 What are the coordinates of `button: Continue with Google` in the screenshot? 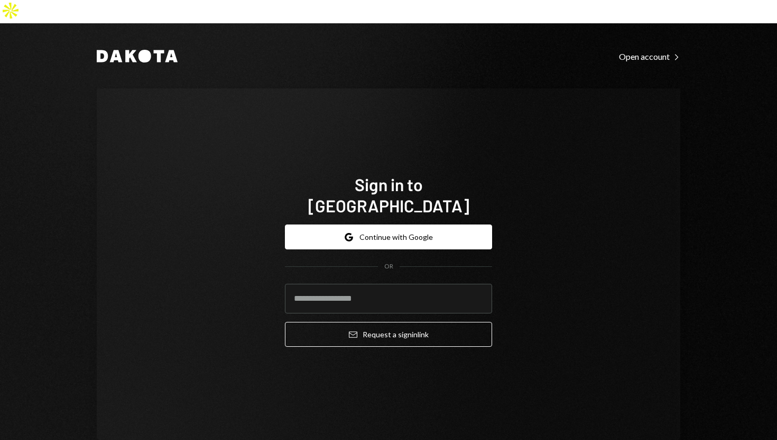 It's located at (389, 236).